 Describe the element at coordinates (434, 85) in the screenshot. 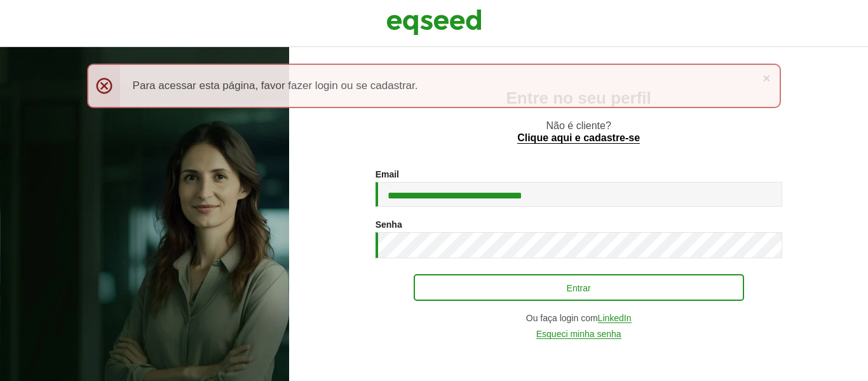

I see `div: Para acessar esta página, favor fazer login ou se cadastrar.` at that location.